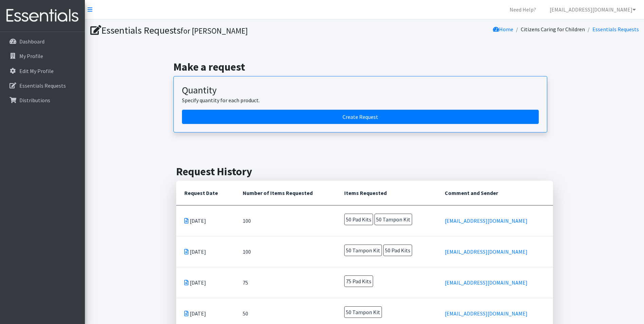  What do you see at coordinates (364, 67) in the screenshot?
I see `h2: Make a request` at bounding box center [364, 67].